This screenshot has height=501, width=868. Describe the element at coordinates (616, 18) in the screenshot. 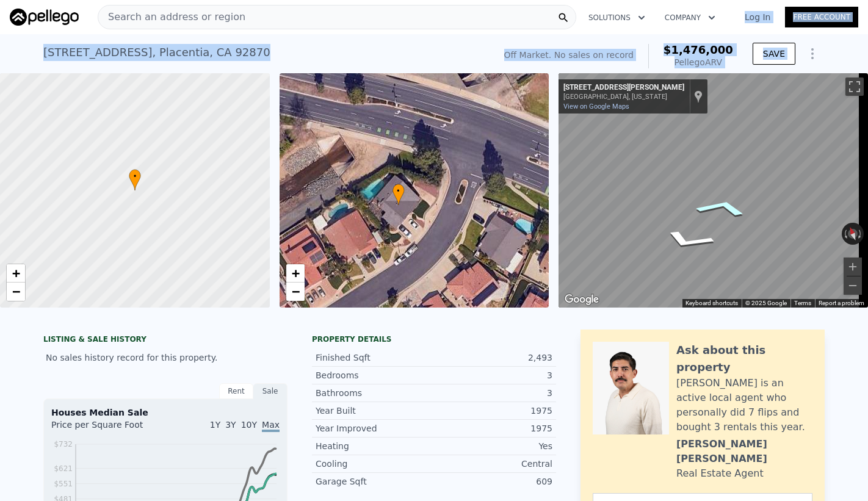

I see `button: Solutions` at that location.